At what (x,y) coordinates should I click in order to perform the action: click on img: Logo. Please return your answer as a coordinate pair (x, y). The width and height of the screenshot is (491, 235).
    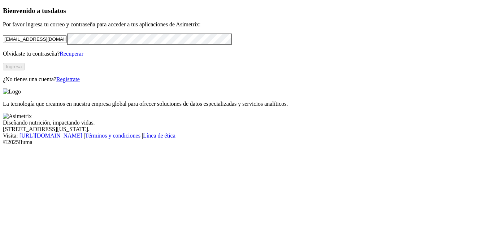
    Looking at the image, I should click on (12, 92).